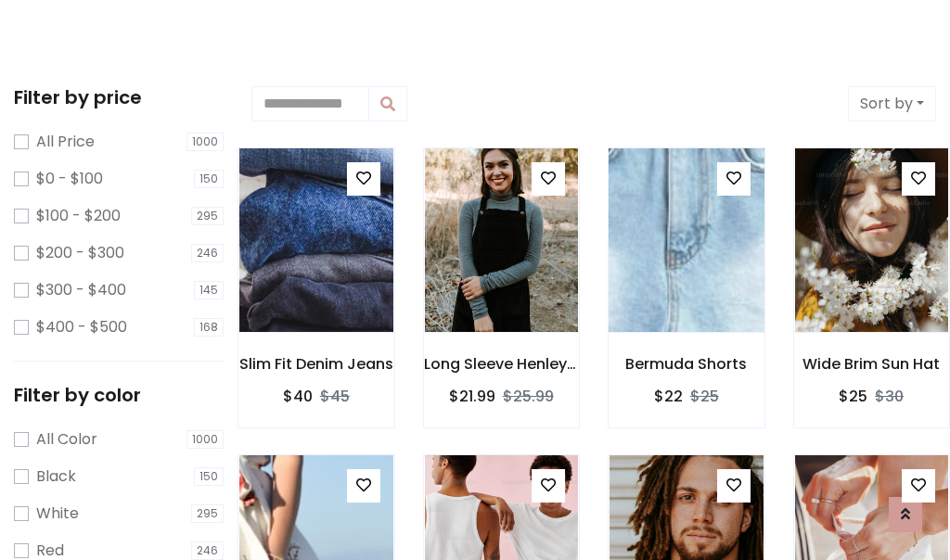 The image size is (950, 560). What do you see at coordinates (853, 396) in the screenshot?
I see `h6: $25` at bounding box center [853, 396].